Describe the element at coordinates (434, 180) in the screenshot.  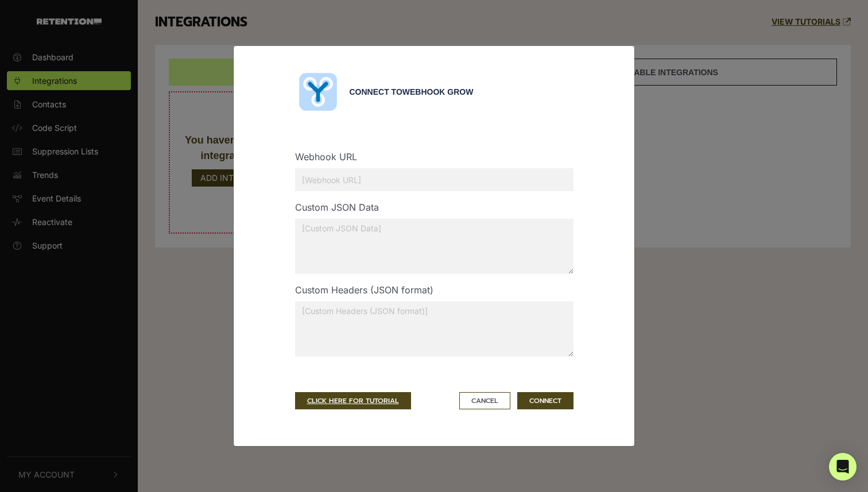
I see `input: [Webhook URL]` at that location.